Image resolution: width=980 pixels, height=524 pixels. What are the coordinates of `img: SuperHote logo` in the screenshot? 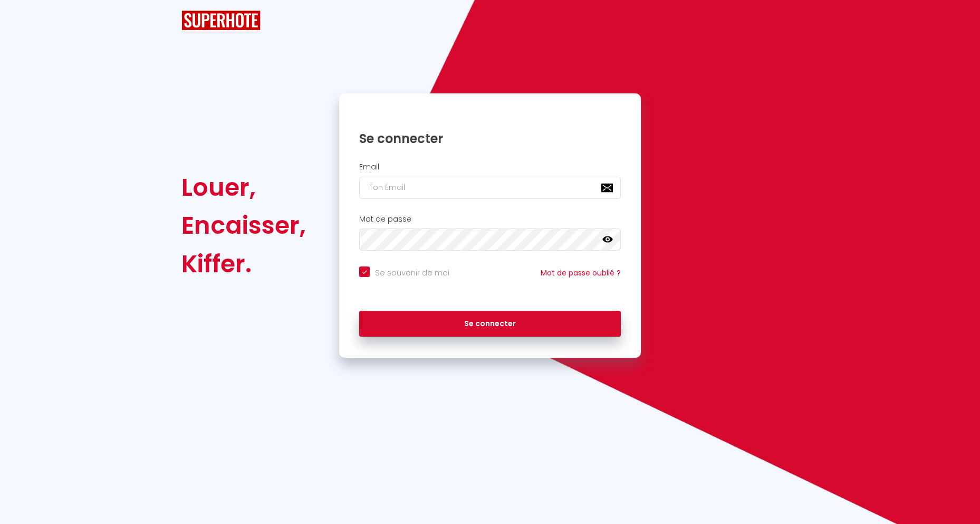 It's located at (221, 20).